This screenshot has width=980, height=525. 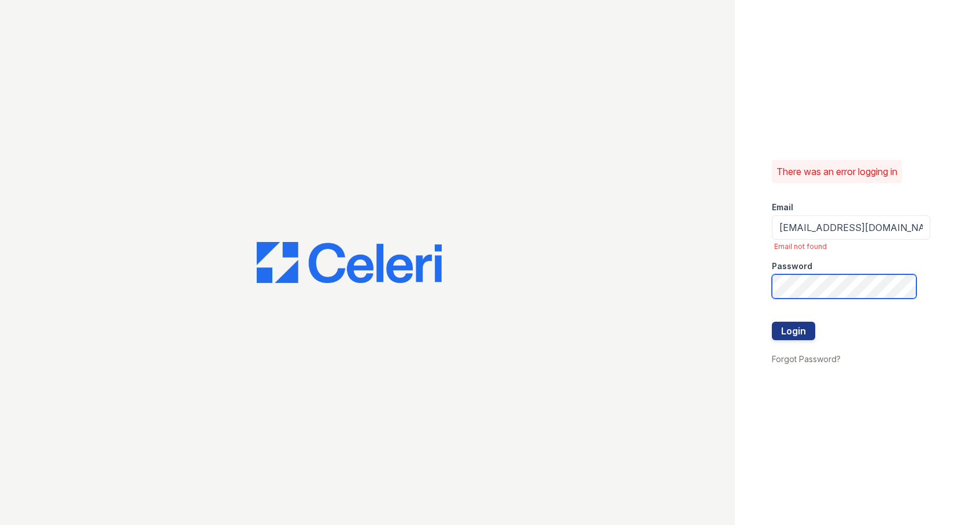 What do you see at coordinates (793, 331) in the screenshot?
I see `button: Login` at bounding box center [793, 331].